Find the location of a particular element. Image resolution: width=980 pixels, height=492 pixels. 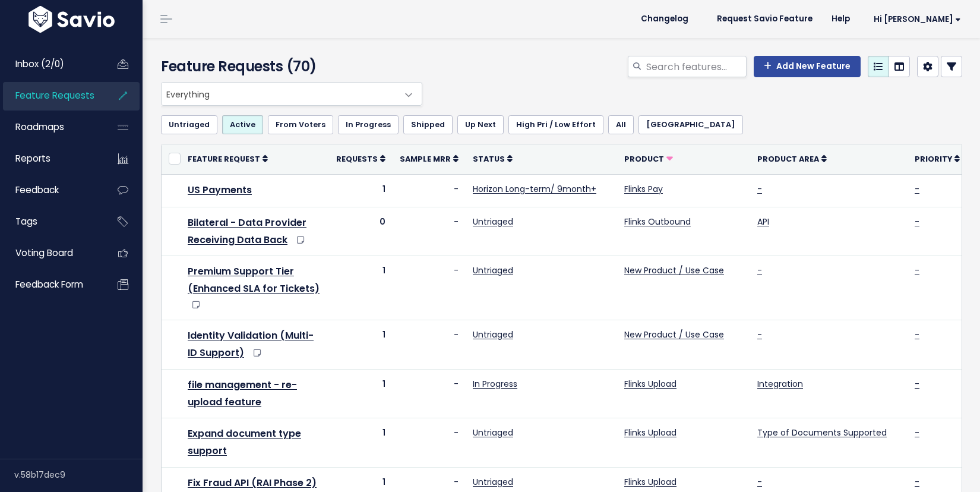

span: Voting Board is located at coordinates (44, 253).